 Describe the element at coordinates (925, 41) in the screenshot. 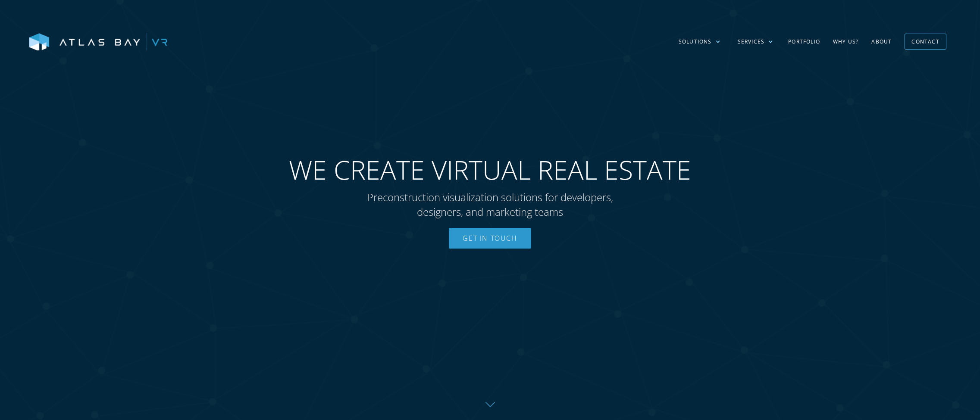

I see `div: Contact` at that location.